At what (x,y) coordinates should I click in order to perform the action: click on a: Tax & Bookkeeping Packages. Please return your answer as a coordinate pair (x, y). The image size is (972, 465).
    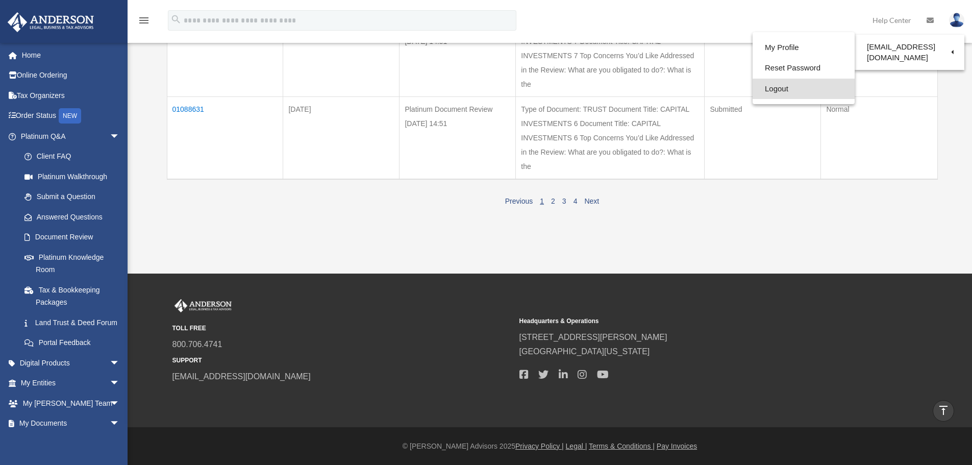
    Looking at the image, I should click on (72, 296).